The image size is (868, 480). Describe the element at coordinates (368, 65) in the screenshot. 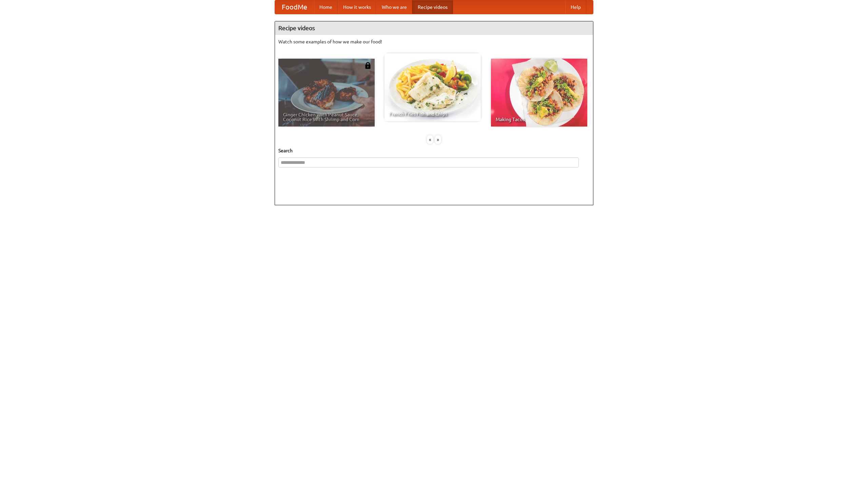

I see `img: 483408.png` at that location.